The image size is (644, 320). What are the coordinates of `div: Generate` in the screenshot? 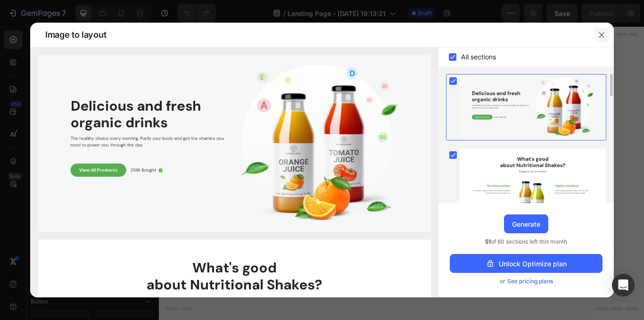 It's located at (526, 224).